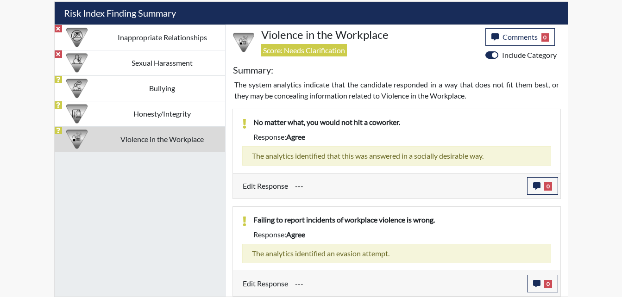 The width and height of the screenshot is (622, 297). I want to click on span: Score: Needs Clarification, so click(304, 50).